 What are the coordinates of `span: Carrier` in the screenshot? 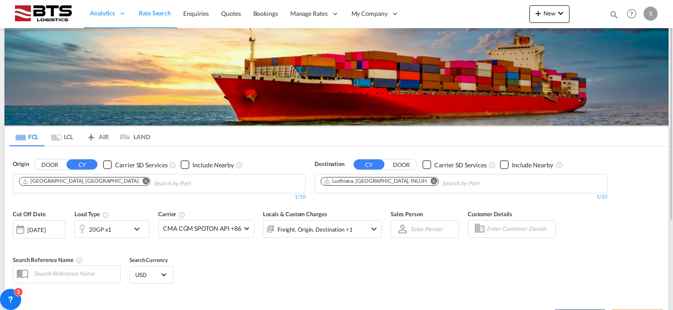 It's located at (172, 214).